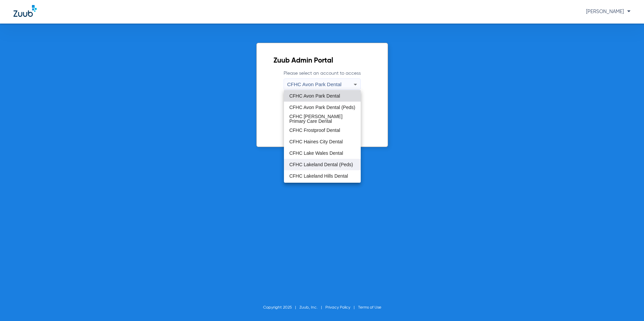  What do you see at coordinates (323, 107) in the screenshot?
I see `span: CFHC Avon Park Dental (Peds)` at bounding box center [323, 107].